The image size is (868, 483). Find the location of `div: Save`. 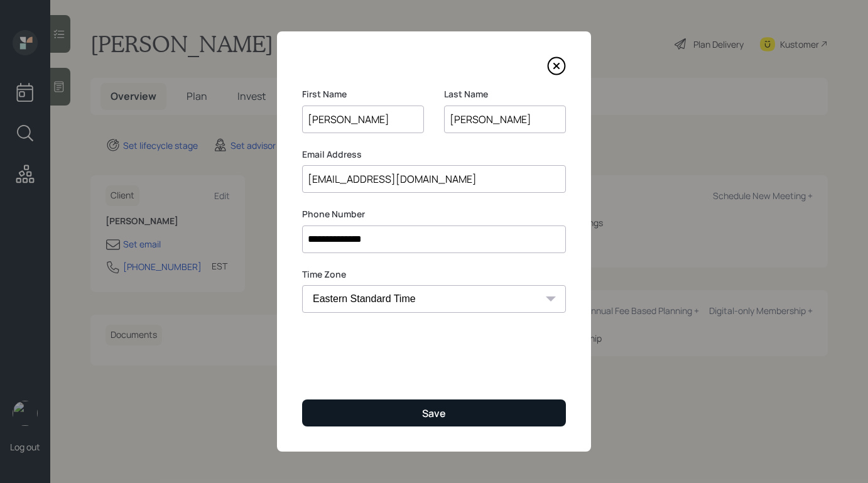

div: Save is located at coordinates (434, 413).